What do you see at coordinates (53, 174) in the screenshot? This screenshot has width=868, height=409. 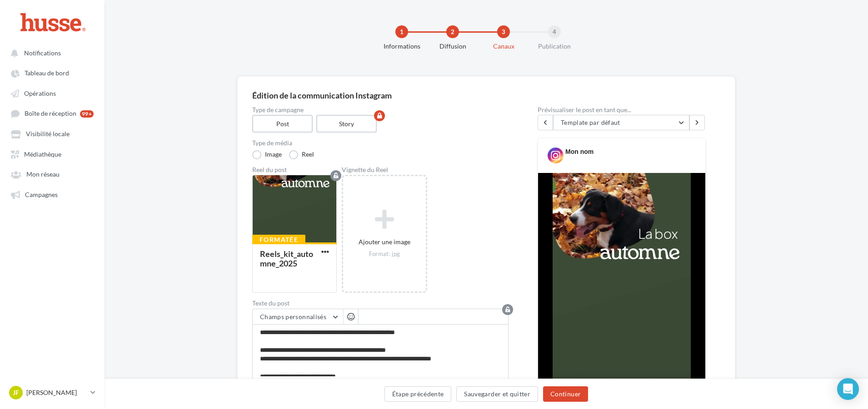 I see `a: Mon réseau` at bounding box center [53, 174].